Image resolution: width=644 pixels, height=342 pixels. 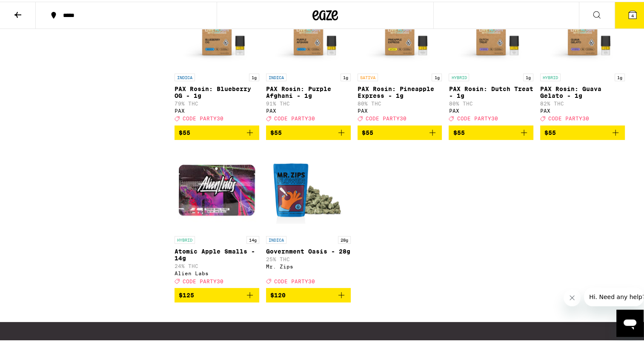 I want to click on p: 91% THC, so click(x=308, y=102).